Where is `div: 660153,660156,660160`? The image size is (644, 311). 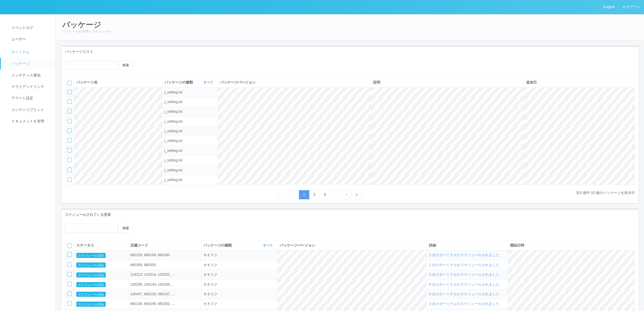 div: 660153,660156,660160 is located at coordinates (153, 255).